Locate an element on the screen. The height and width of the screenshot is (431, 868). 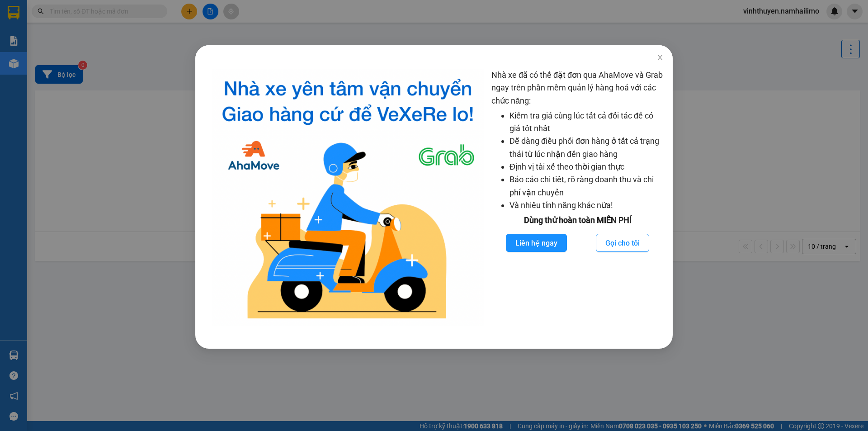
li: Định vị tài xế theo thời gian thực is located at coordinates (586, 167).